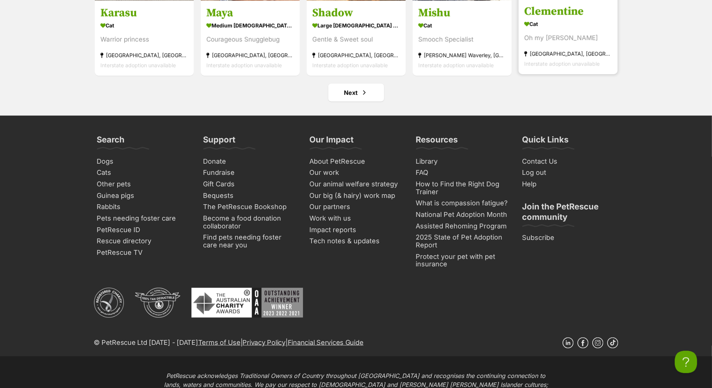 The height and width of the screenshot is (388, 712). Describe the element at coordinates (109, 303) in the screenshot. I see `img: ACNC` at that location.